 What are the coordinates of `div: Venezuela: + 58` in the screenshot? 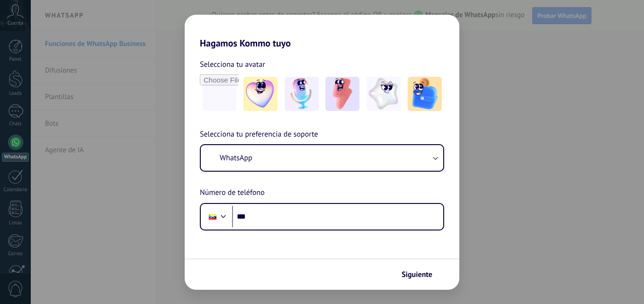 It's located at (213, 217).